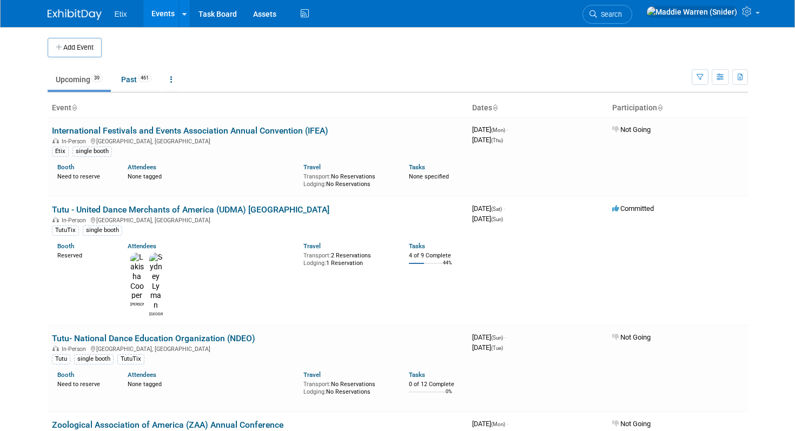  Describe the element at coordinates (692, 12) in the screenshot. I see `img: Maddie Warren (Snider)` at that location.